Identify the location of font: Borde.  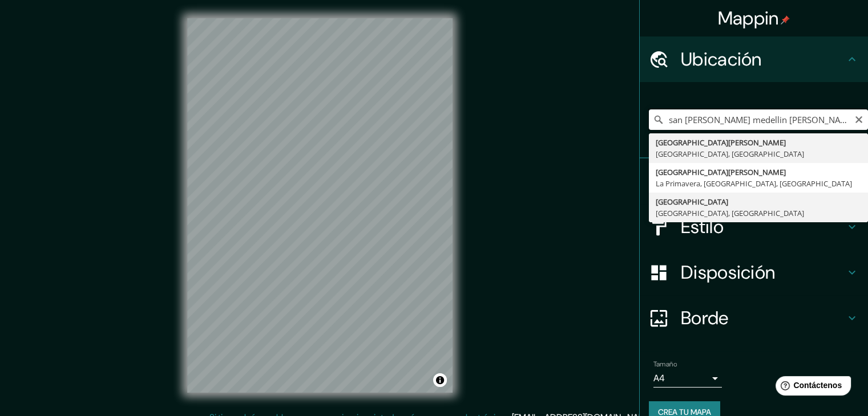
(705, 318).